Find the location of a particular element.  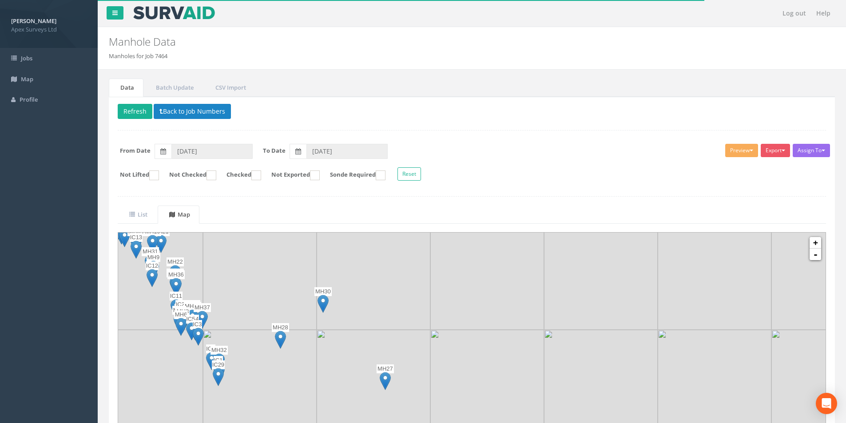

div: ID: MH28 Lat: 54.65781 Lon: -8.08638 is located at coordinates (280, 337).